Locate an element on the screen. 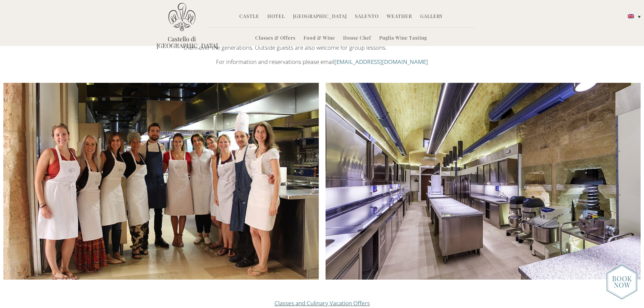 The height and width of the screenshot is (308, 644). img: English is located at coordinates (631, 16).